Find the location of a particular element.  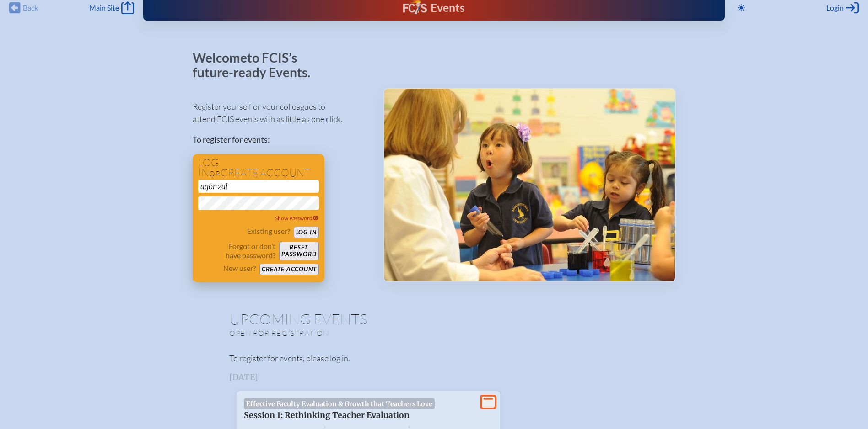

span: or is located at coordinates (215, 174).